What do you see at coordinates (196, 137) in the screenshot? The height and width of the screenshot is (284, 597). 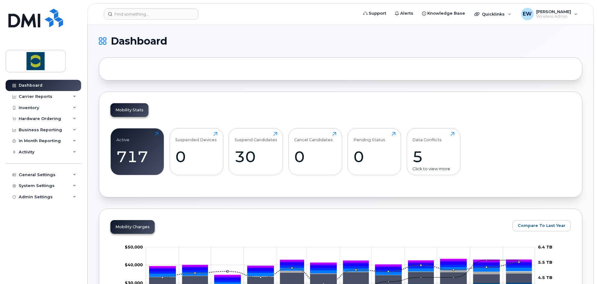 I see `div: Suspended Devices` at bounding box center [196, 137].